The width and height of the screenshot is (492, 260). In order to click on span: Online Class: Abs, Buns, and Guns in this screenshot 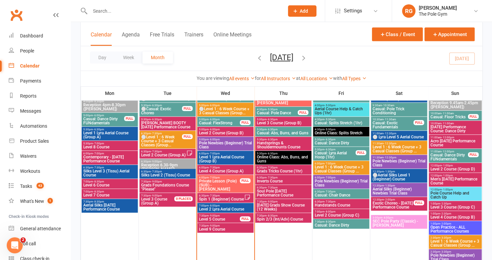, I will do `click(284, 159)`.